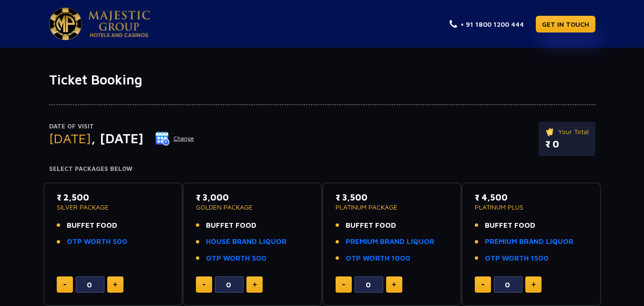  I want to click on a: OTP WORTH 1000, so click(378, 258).